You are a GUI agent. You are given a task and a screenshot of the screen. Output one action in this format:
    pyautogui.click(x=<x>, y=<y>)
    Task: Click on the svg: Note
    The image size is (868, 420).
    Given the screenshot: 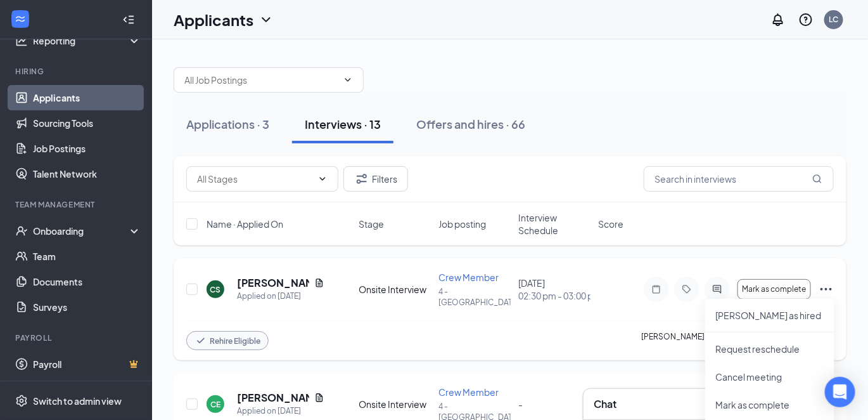 What is the action you would take?
    pyautogui.click(x=656, y=289)
    